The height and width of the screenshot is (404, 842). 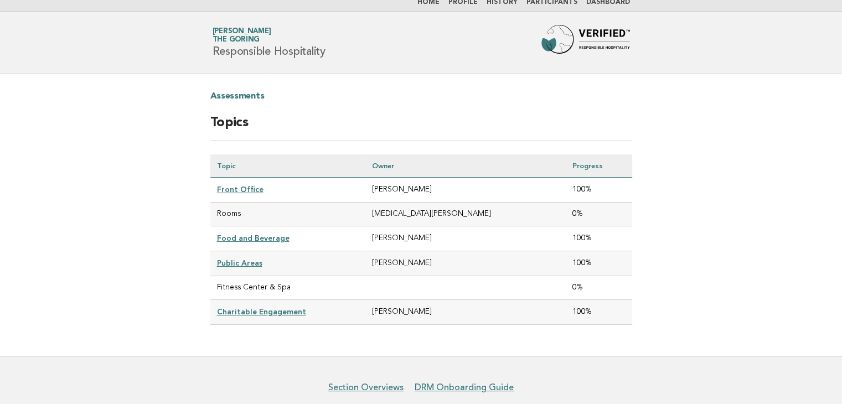 What do you see at coordinates (586, 43) in the screenshot?
I see `img: Forbes Travel Guide` at bounding box center [586, 43].